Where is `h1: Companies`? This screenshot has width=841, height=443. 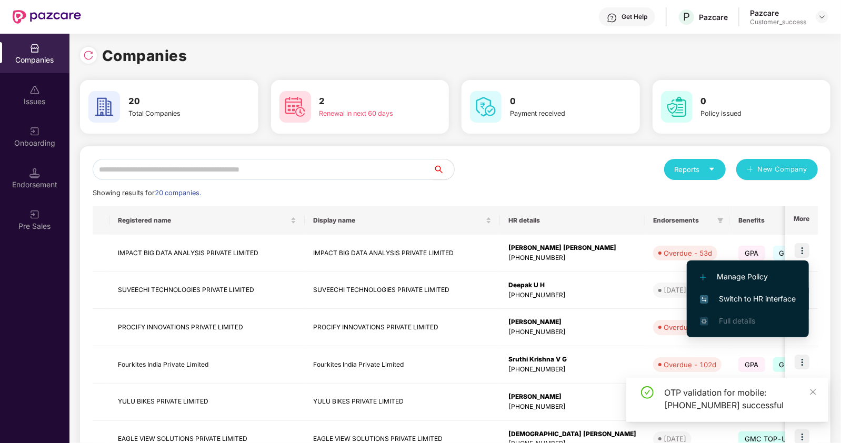 h1: Companies is located at coordinates (145, 56).